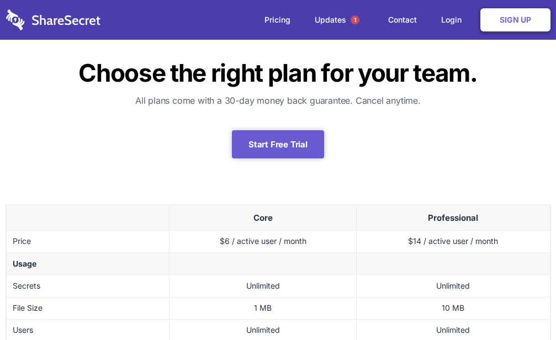  What do you see at coordinates (263, 242) in the screenshot?
I see `td: $6 / active user / month` at bounding box center [263, 242].